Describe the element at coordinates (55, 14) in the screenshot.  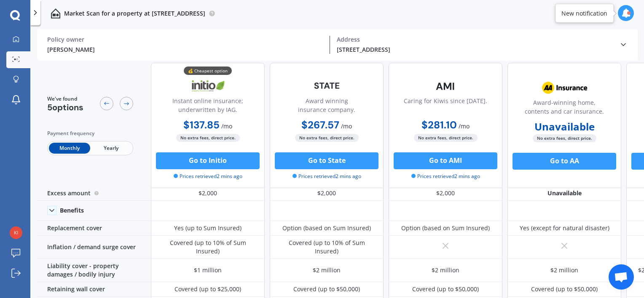
I see `img: home-and-contents.b802091223b8502ef2dd.svg` at that location.